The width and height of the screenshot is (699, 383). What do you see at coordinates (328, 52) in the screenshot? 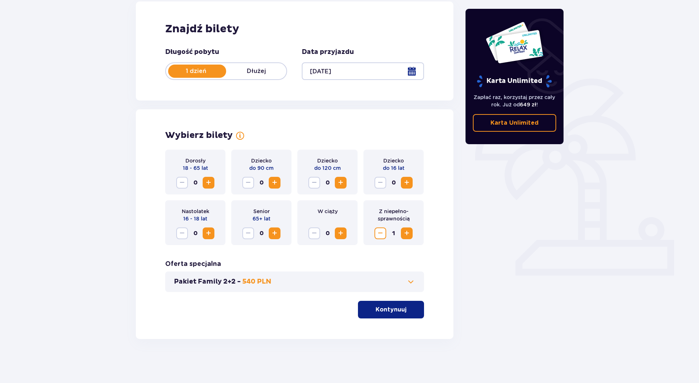
I see `p: Data przyjazdu` at bounding box center [328, 52].